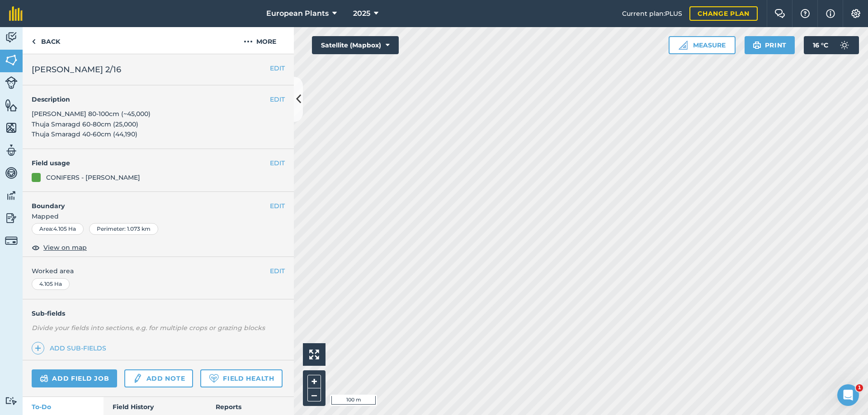  I want to click on img: Two speech bubbles overlapping with the left bubble in the forefront, so click(780, 13).